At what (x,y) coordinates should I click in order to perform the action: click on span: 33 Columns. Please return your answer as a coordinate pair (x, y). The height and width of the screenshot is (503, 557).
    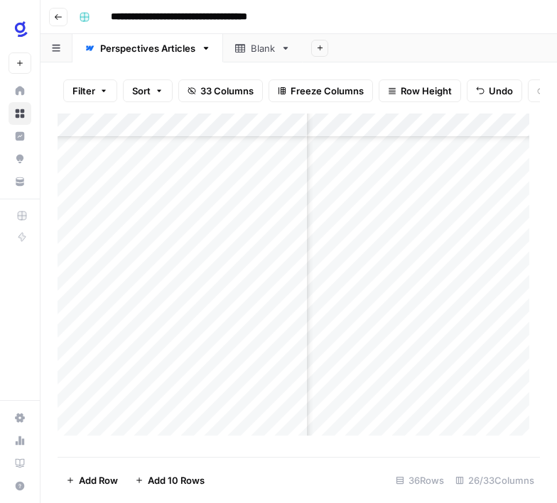
    Looking at the image, I should click on (227, 91).